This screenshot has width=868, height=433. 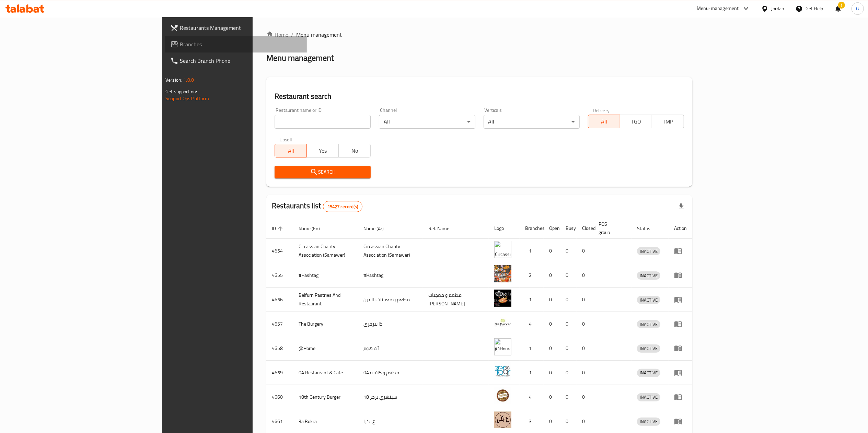 What do you see at coordinates (390, 324) in the screenshot?
I see `td: ذا بيرجري` at bounding box center [390, 324].